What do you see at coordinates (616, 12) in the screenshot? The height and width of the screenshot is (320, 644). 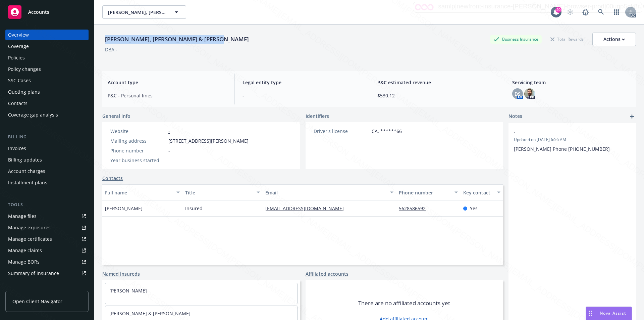 I see `a: Switch app` at bounding box center [616, 12].